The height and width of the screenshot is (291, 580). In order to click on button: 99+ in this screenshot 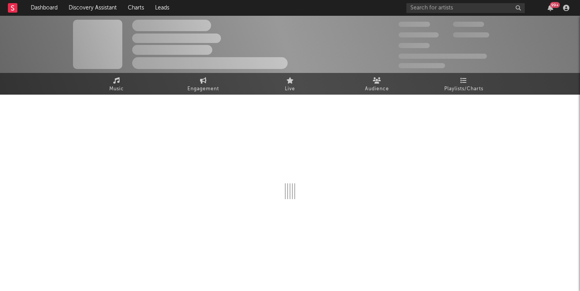, I will do `click(550, 8)`.